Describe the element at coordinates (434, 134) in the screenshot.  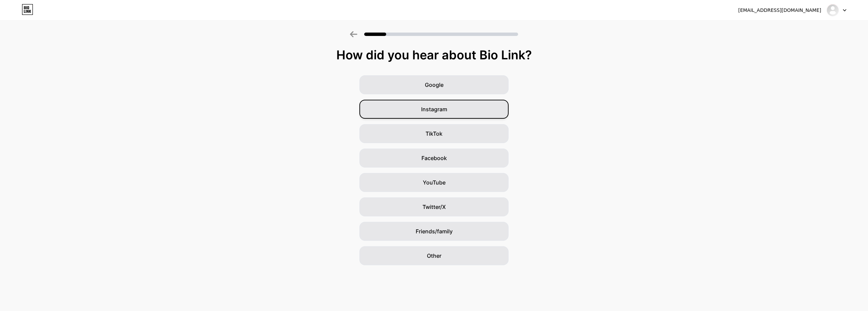
I see `span: TikTok` at that location.